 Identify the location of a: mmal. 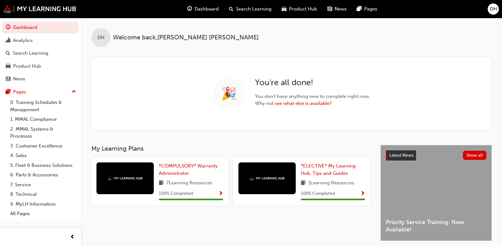
(40, 9).